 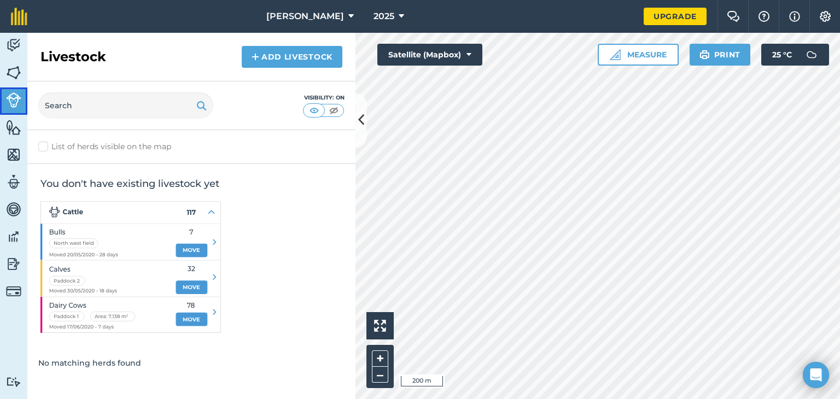 What do you see at coordinates (816, 375) in the screenshot?
I see `div: Open Intercom Messenger` at bounding box center [816, 375].